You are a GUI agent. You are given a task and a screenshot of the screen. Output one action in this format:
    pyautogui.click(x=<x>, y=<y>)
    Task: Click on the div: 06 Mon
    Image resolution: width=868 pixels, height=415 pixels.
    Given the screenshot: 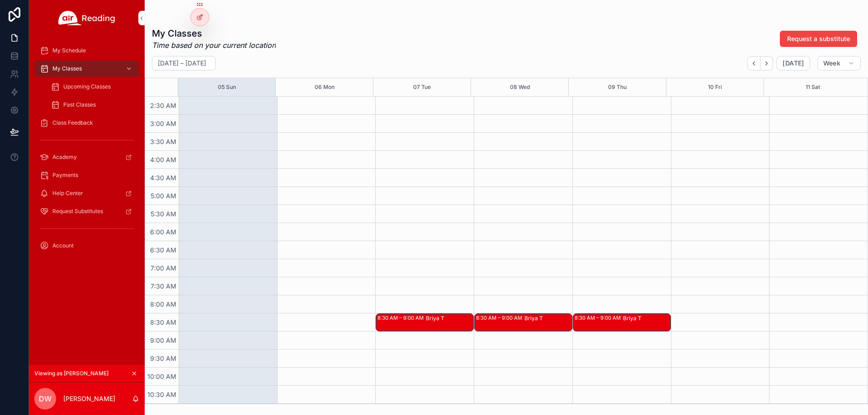 What is the action you would take?
    pyautogui.click(x=324, y=87)
    